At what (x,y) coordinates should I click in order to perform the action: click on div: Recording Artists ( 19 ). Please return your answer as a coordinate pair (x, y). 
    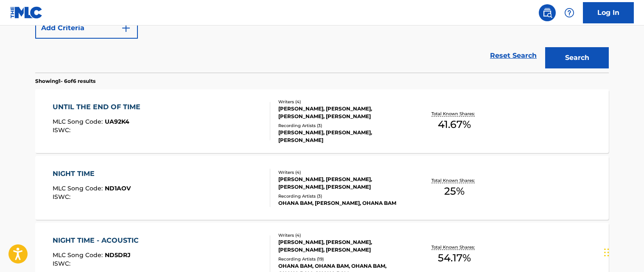
    Looking at the image, I should click on (343, 259).